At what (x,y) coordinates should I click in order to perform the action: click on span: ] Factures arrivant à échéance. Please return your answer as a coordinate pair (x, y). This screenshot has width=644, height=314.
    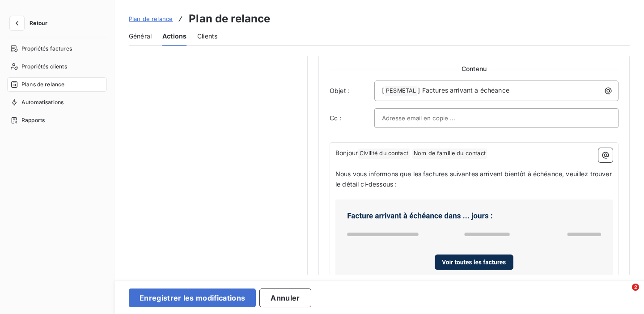
    Looking at the image, I should click on (463, 90).